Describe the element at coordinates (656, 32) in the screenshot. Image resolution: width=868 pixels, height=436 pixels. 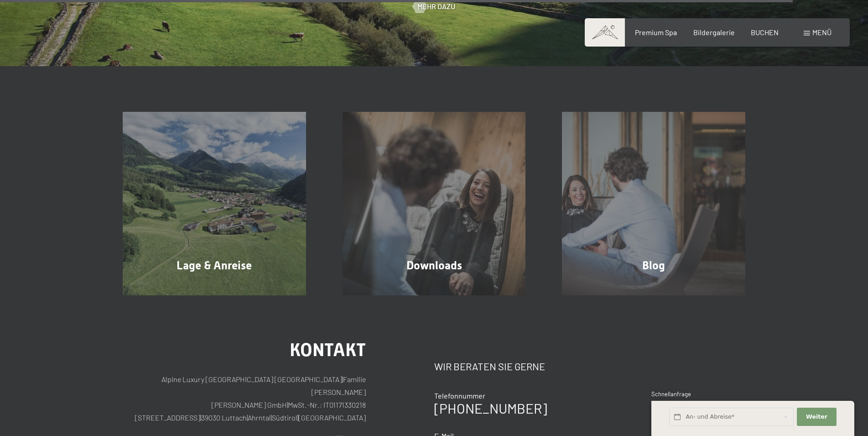
I see `span: Premium Spa` at that location.